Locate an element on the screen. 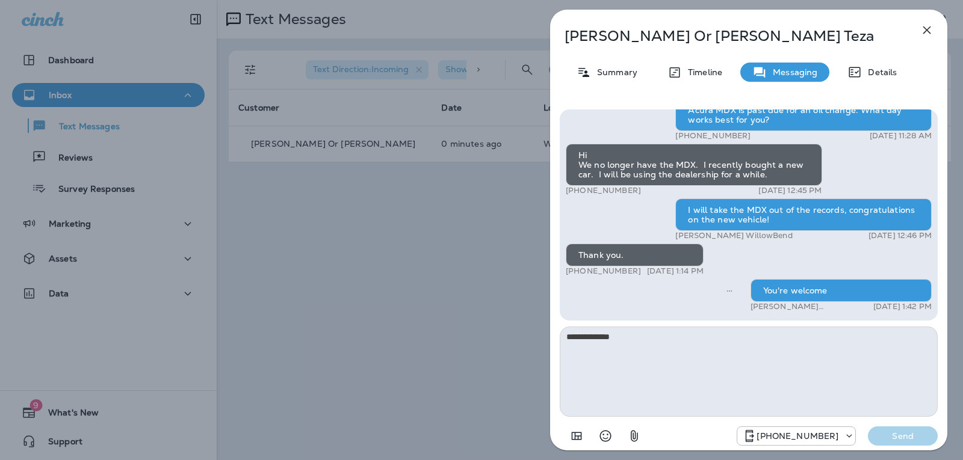 This screenshot has height=460, width=963. div: You're welcome is located at coordinates (841, 291).